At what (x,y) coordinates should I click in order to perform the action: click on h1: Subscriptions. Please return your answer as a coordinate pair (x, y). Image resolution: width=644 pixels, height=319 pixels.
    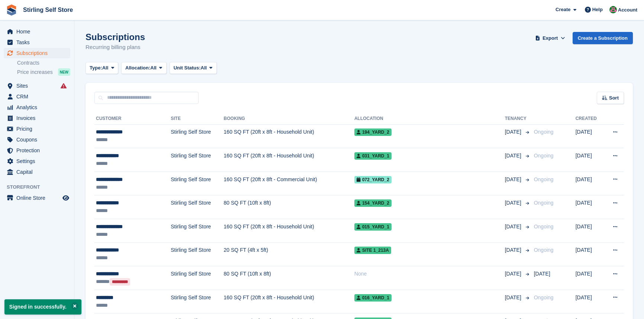
    Looking at the image, I should click on (115, 37).